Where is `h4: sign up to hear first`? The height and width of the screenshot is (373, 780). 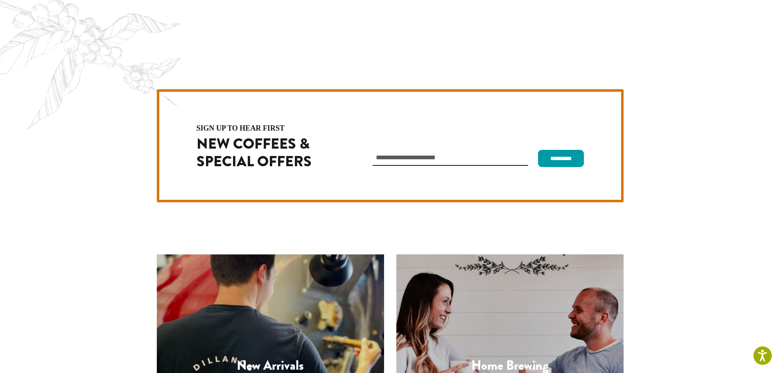
h4: sign up to hear first is located at coordinates (267, 128).